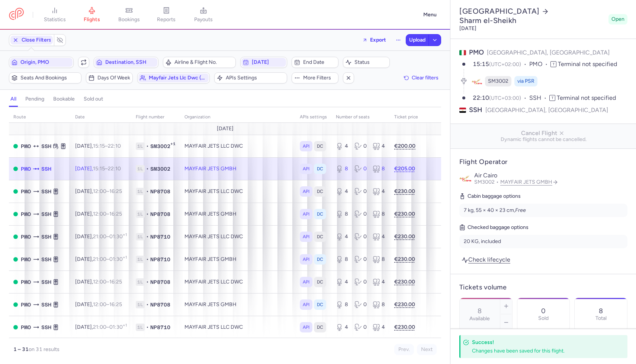 The image size is (636, 364). I want to click on span: APIs settings, so click(255, 78).